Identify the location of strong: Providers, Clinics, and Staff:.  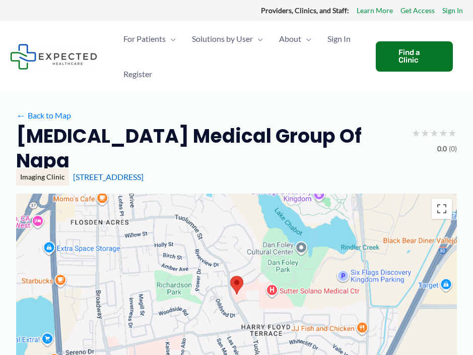
(305, 10).